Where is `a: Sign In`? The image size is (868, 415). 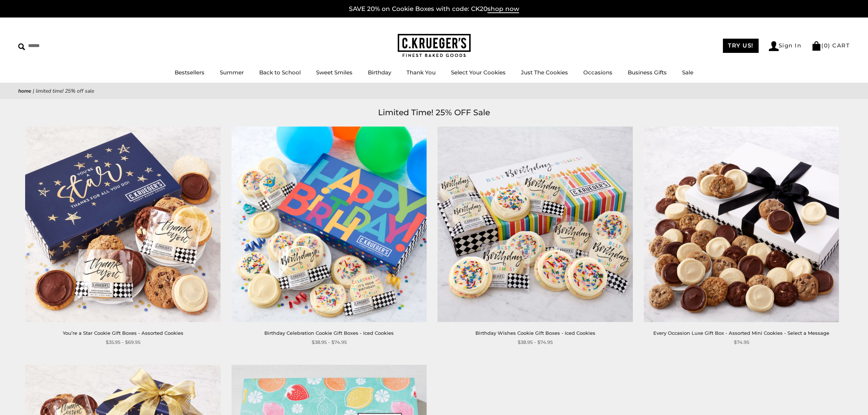 a: Sign In is located at coordinates (785, 46).